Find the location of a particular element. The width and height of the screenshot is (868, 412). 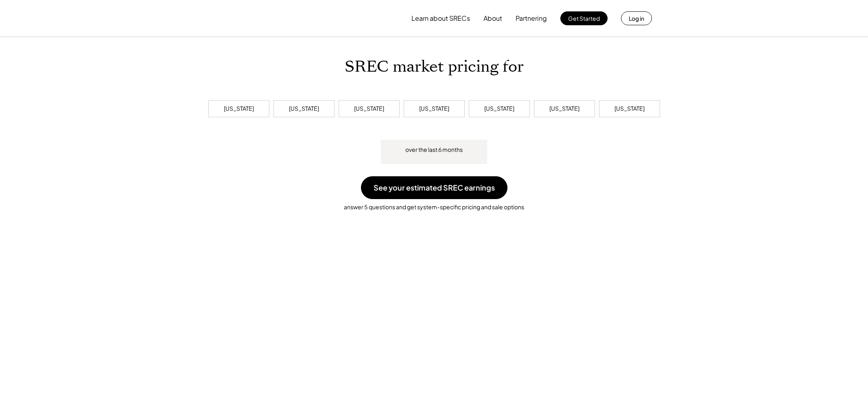

button: See your estimated SREC earnings is located at coordinates (434, 187).